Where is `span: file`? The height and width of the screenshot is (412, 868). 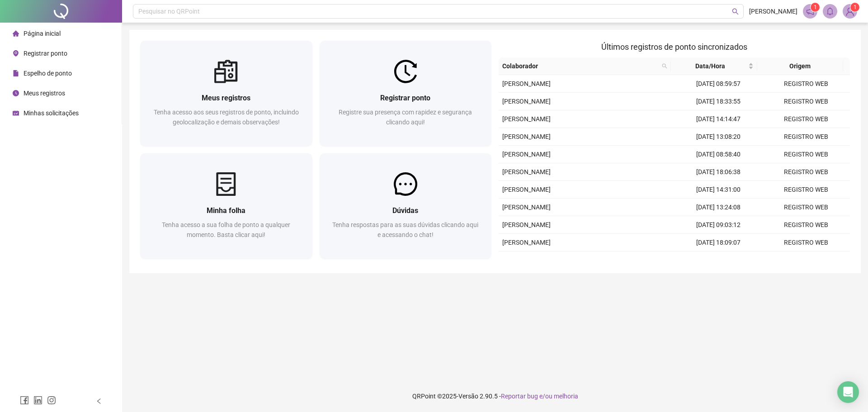 span: file is located at coordinates (16, 73).